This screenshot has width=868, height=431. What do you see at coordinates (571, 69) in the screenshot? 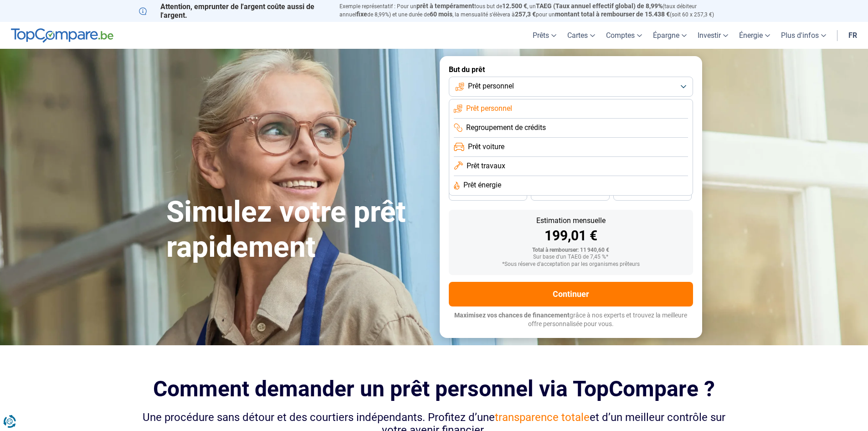
I see `label: But du prêt` at bounding box center [571, 69].